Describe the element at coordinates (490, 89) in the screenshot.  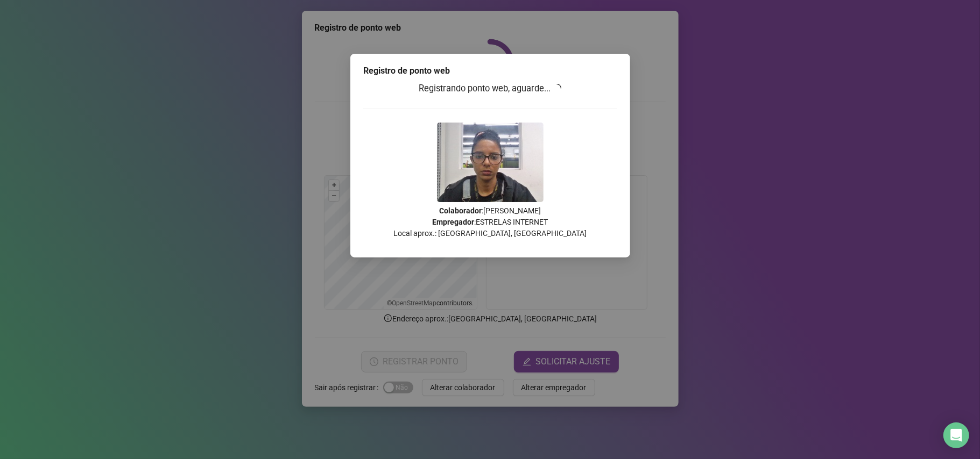
I see `h3: Registrando ponto web, aguarde...` at that location.